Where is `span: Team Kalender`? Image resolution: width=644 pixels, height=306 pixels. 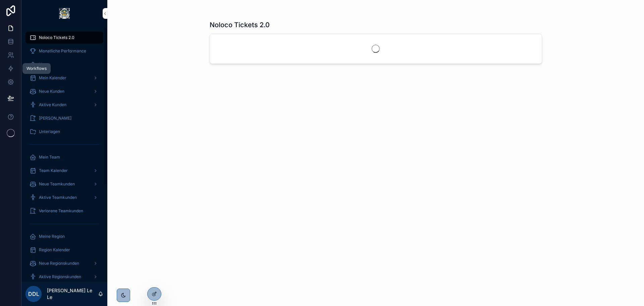 span: Team Kalender is located at coordinates (54, 171).